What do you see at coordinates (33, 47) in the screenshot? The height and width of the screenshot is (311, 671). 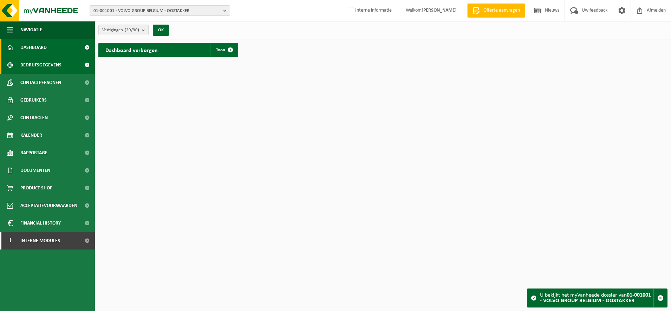 I see `span: Dashboard` at bounding box center [33, 47].